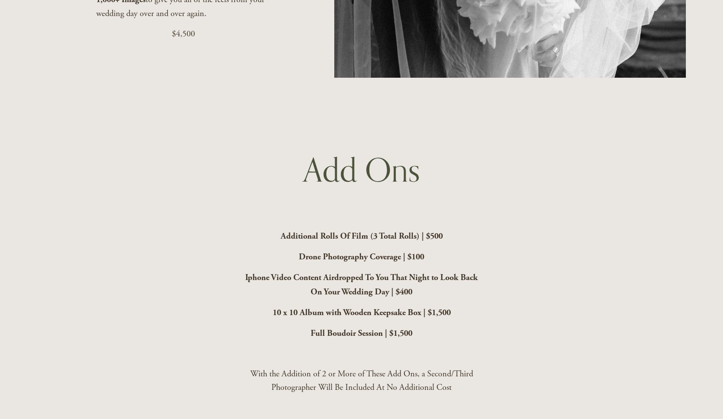 The image size is (723, 419). What do you see at coordinates (362, 236) in the screenshot?
I see `strong: Additional Rolls Of Film (3 Total Rolls) | $500` at bounding box center [362, 236].